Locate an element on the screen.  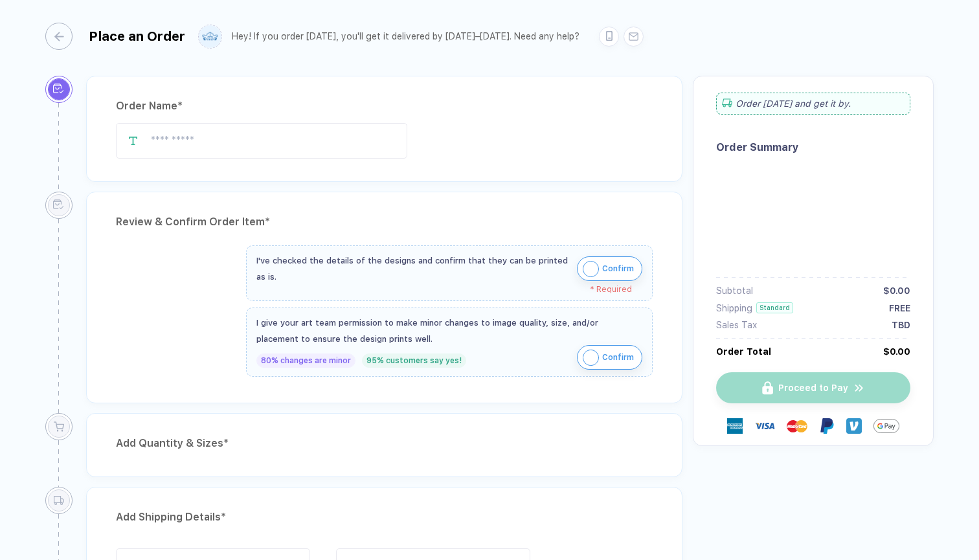
div: Review & Confirm Order Item is located at coordinates (384, 222).